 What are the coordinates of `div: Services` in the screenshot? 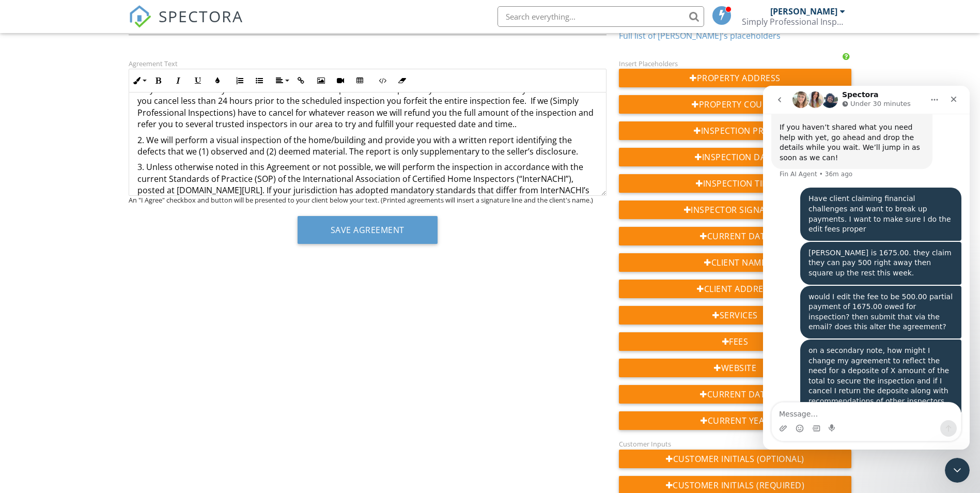 It's located at (736, 316).